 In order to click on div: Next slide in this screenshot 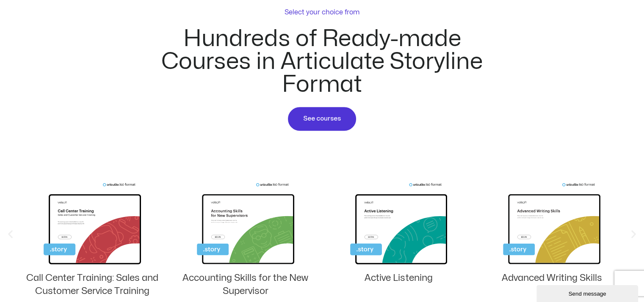, I will do `click(633, 233)`.